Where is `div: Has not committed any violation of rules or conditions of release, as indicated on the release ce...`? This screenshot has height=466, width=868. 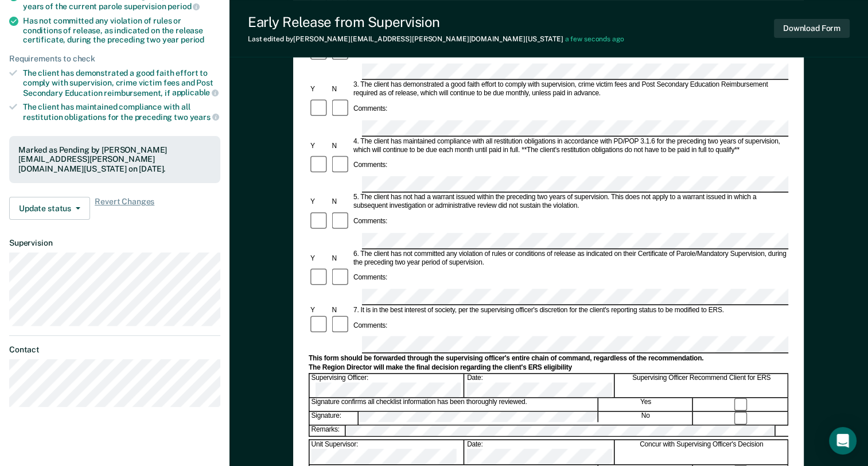
div: Has not committed any violation of rules or conditions of release, as indicated on the release ce... is located at coordinates (122, 30).